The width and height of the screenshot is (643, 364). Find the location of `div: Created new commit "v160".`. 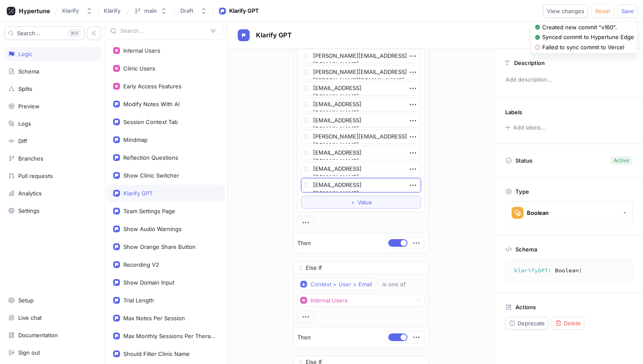

div: Created new commit "v160". is located at coordinates (579, 28).